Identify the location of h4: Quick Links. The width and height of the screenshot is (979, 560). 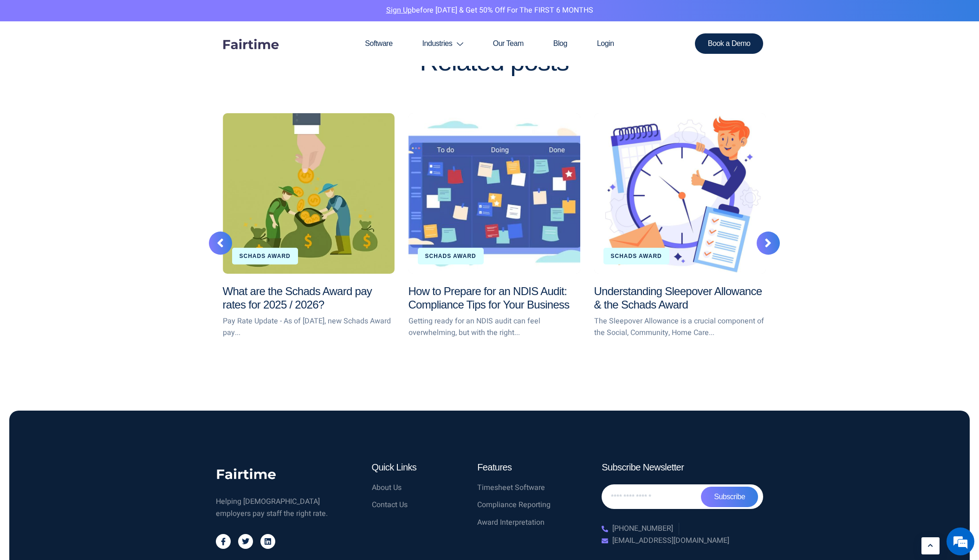
(420, 467).